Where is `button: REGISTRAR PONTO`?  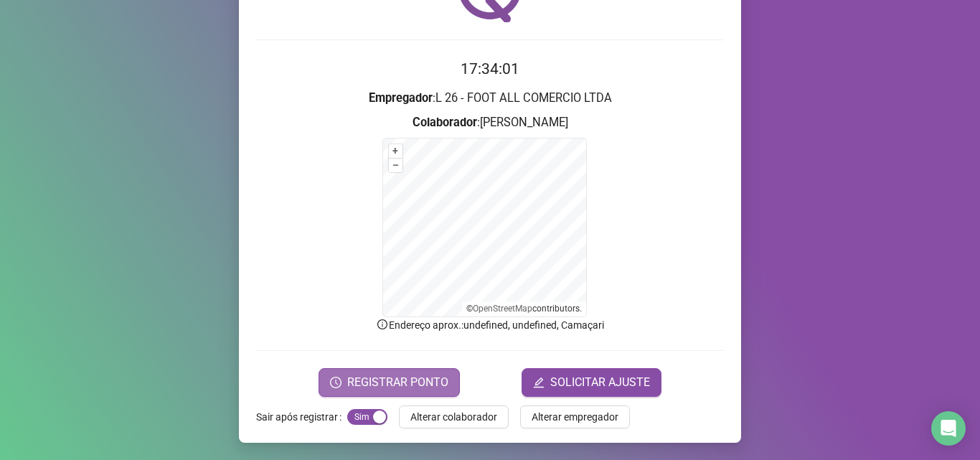 button: REGISTRAR PONTO is located at coordinates (389, 382).